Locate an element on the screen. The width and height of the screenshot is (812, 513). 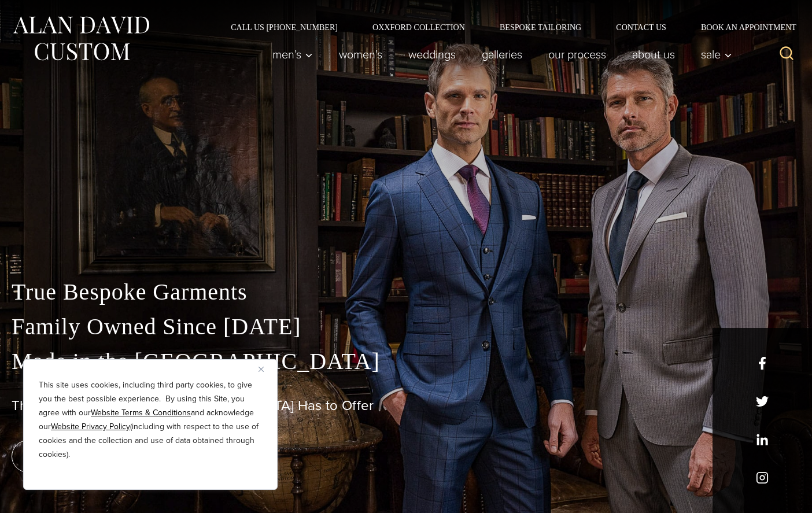
nav: Secondary Navigation is located at coordinates (506, 27).